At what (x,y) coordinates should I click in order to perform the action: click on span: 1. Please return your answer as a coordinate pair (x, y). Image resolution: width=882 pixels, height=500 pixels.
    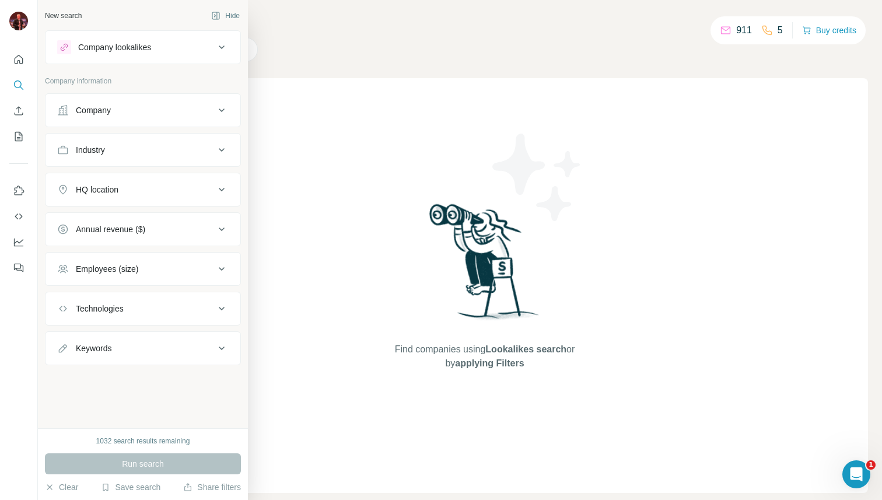
    Looking at the image, I should click on (871, 465).